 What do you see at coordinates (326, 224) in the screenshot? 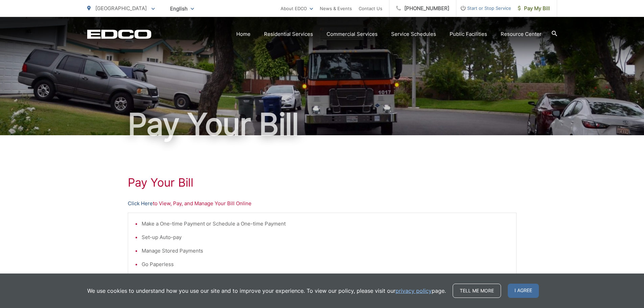
I see `li: Make a One-time Payment or Schedule a One-time Payment` at bounding box center [326, 224].